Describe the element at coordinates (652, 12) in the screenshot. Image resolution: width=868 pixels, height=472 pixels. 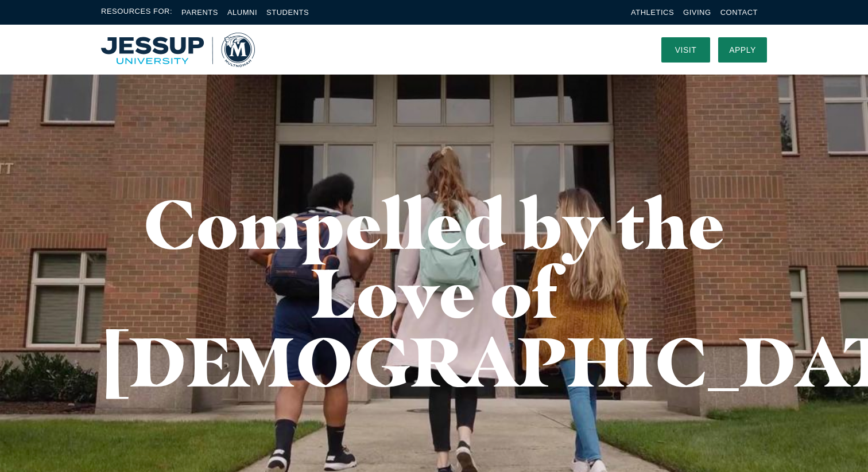
I see `a: Athletics` at that location.